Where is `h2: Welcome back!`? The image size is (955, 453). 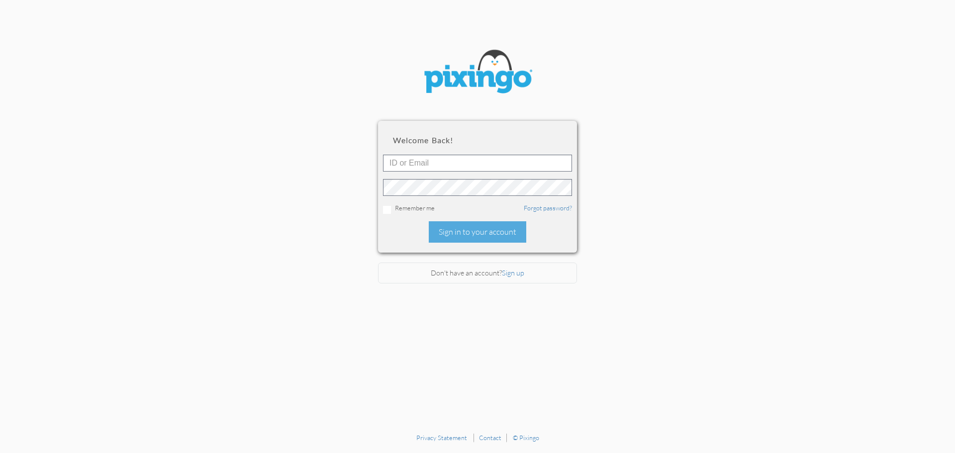 h2: Welcome back! is located at coordinates (478, 140).